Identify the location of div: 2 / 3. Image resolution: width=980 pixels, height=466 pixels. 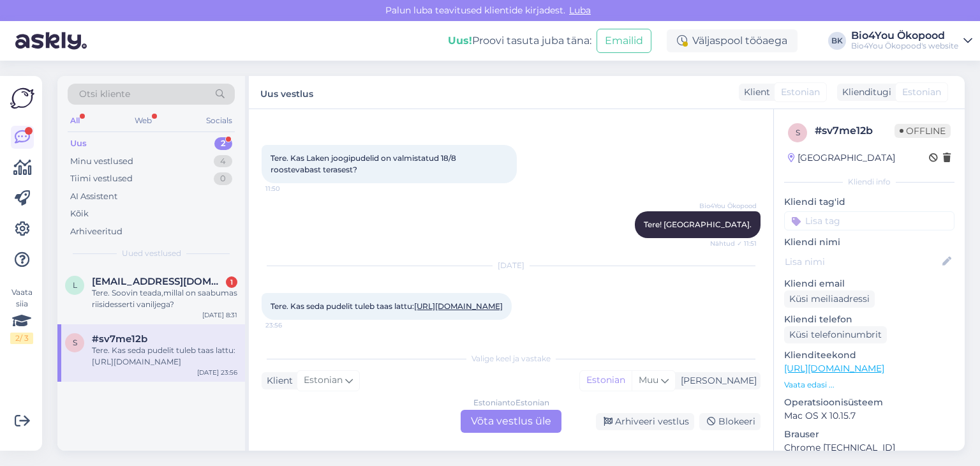
(21, 339).